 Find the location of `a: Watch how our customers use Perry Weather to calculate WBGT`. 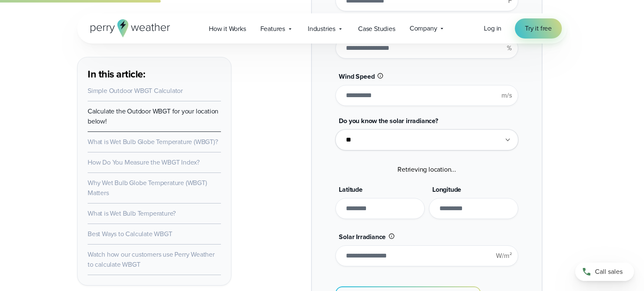

a: Watch how our customers use Perry Weather to calculate WBGT is located at coordinates (151, 259).